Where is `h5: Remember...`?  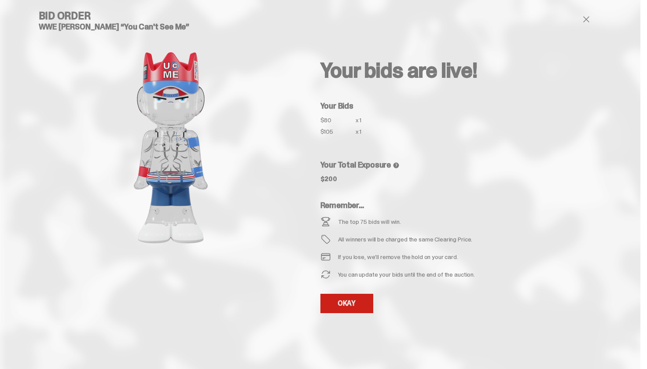 h5: Remember... is located at coordinates (433, 206).